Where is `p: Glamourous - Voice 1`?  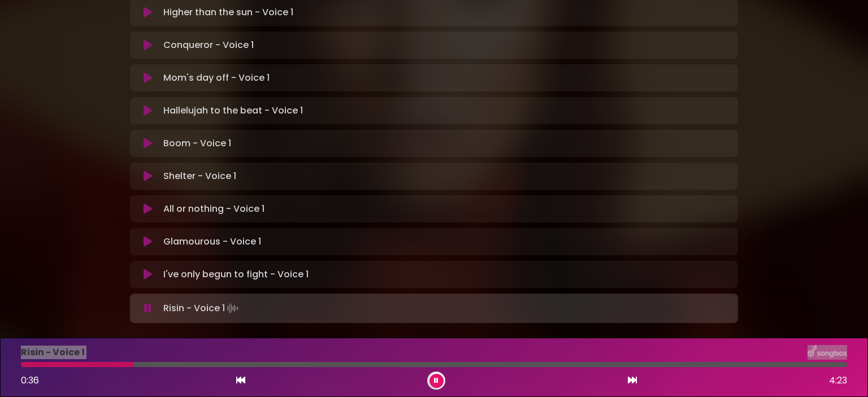
p: Glamourous - Voice 1 is located at coordinates (212, 242).